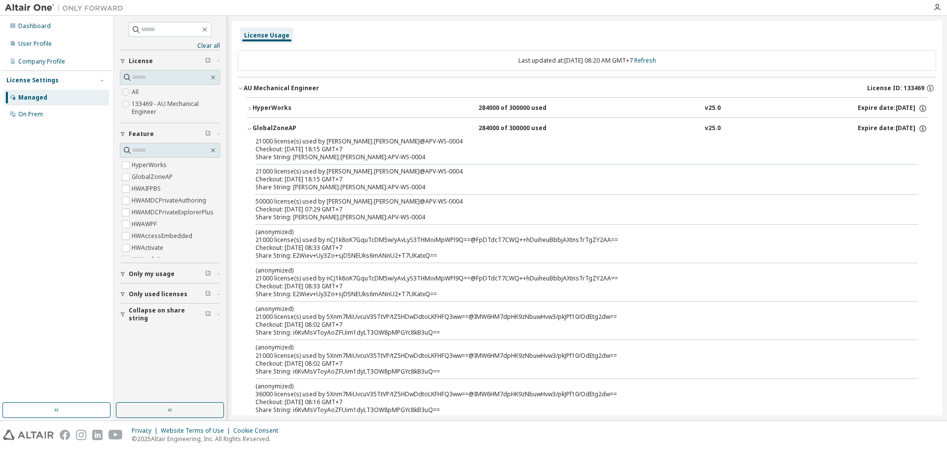 Image resolution: width=947 pixels, height=449 pixels. What do you see at coordinates (35, 26) in the screenshot?
I see `div: Dashboard` at bounding box center [35, 26].